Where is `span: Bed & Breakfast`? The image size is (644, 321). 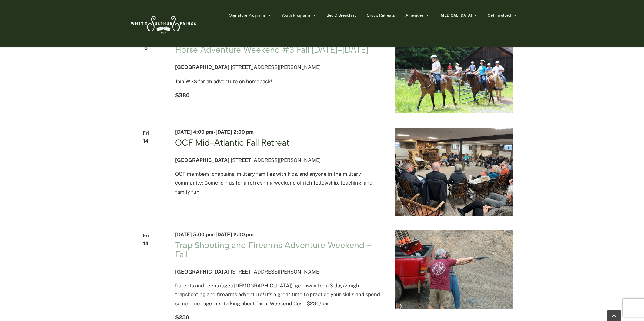 span: Bed & Breakfast is located at coordinates (341, 15).